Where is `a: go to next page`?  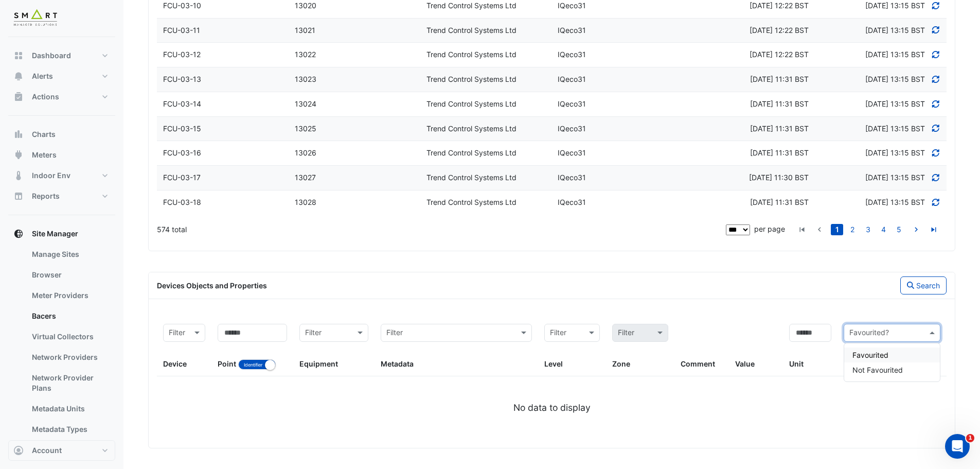 a: go to next page is located at coordinates (916, 230).